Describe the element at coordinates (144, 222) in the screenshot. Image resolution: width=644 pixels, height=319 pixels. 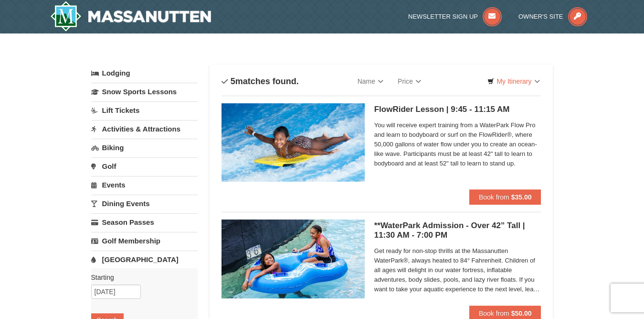
I see `a: Season Passes` at that location.